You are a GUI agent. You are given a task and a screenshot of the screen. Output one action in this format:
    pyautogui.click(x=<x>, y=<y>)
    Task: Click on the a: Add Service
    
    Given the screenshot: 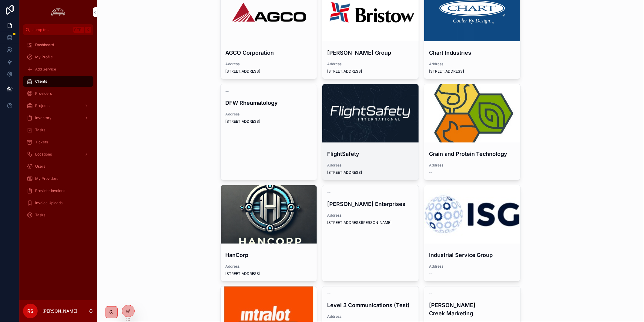 What is the action you would take?
    pyautogui.click(x=58, y=69)
    